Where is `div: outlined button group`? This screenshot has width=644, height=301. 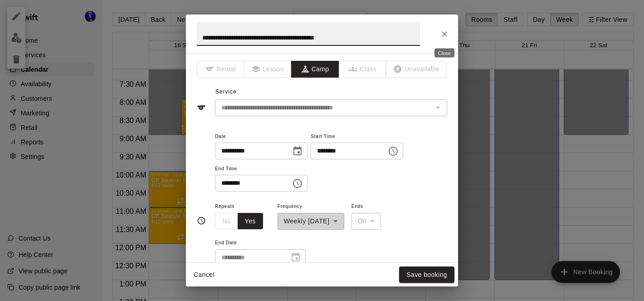 div: outlined button group is located at coordinates (239, 221).